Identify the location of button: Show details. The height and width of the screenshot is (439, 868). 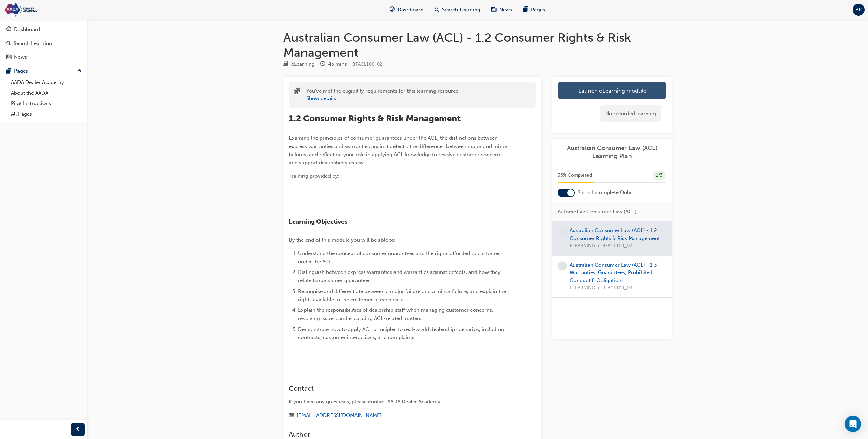
(321, 99).